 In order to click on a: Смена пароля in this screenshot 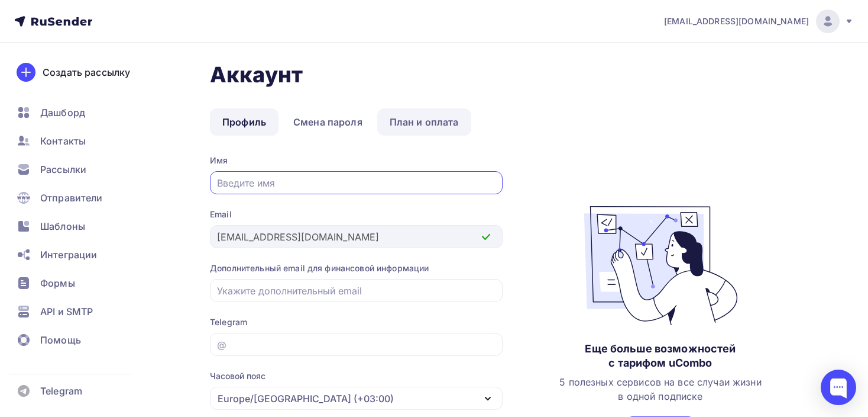, I will do `click(328, 122)`.